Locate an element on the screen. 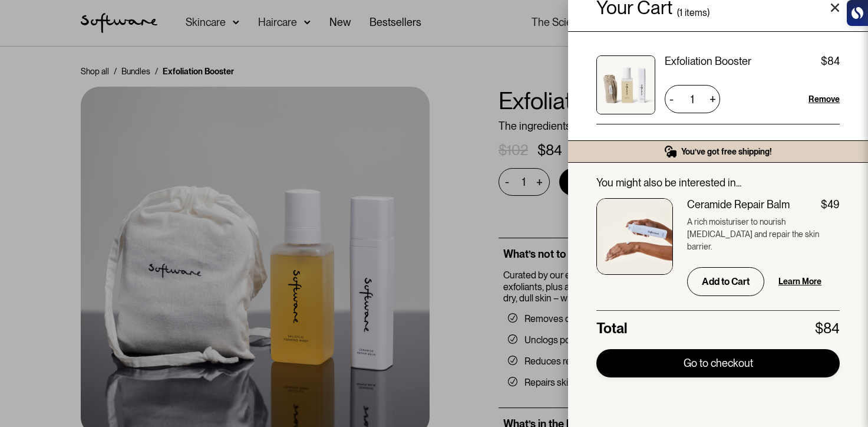 The height and width of the screenshot is (427, 868). div: Remove is located at coordinates (824, 99).